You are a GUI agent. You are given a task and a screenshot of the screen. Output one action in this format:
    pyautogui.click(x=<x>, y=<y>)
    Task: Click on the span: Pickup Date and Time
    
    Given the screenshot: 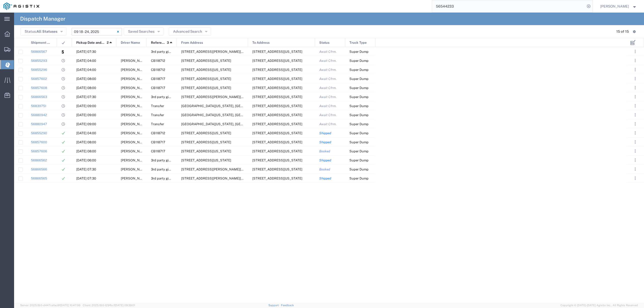 What is the action you would take?
    pyautogui.click(x=90, y=43)
    